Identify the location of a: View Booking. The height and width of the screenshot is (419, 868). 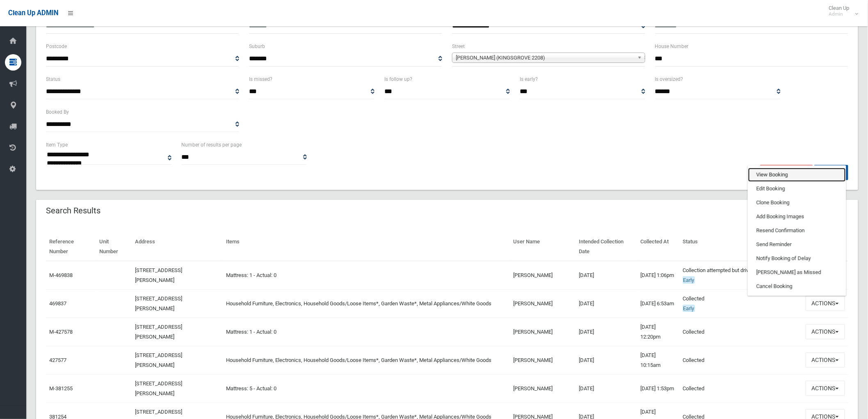
(796, 175).